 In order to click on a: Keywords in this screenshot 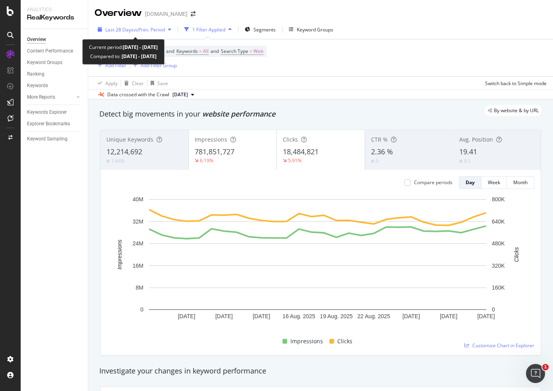, I will do `click(54, 85)`.